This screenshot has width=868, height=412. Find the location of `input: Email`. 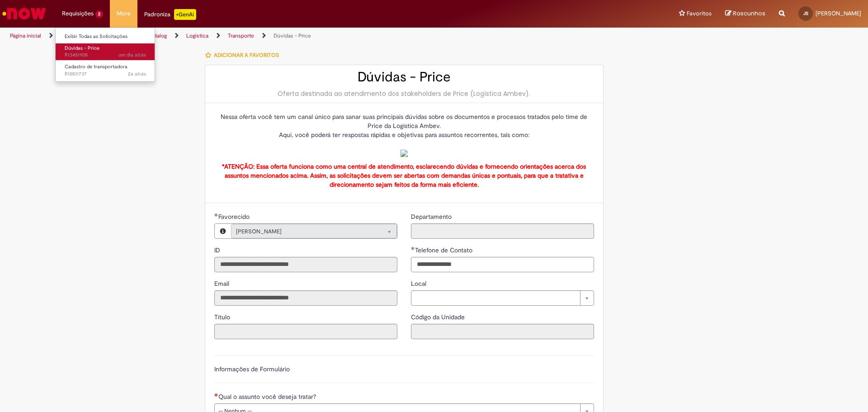

input: Email is located at coordinates (306, 298).